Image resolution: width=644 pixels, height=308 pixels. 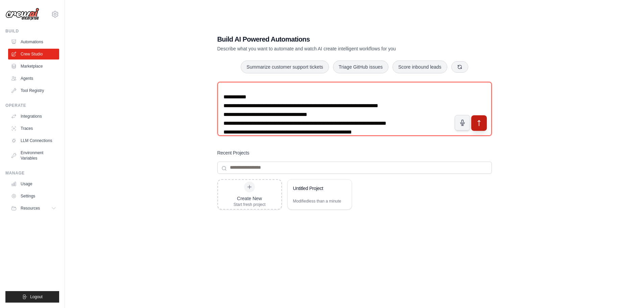 What do you see at coordinates (34, 79) in the screenshot?
I see `a: Agents` at bounding box center [34, 79].